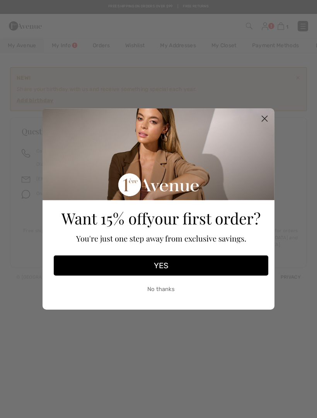  Describe the element at coordinates (161, 289) in the screenshot. I see `button: No thanks` at that location.